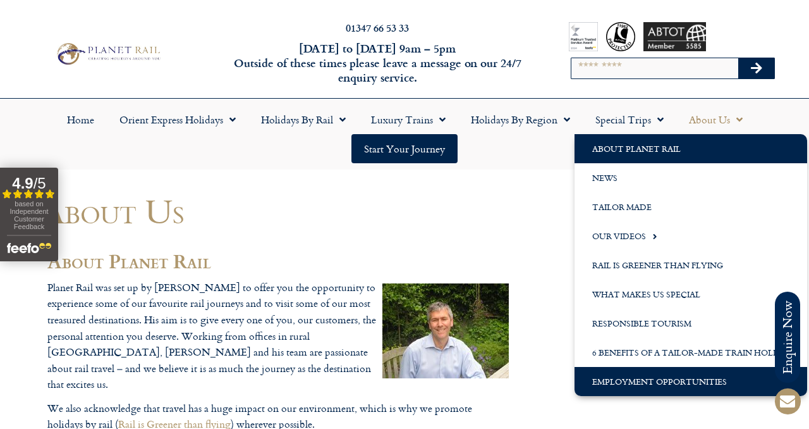  What do you see at coordinates (691, 323) in the screenshot?
I see `a: Responsible Tourism` at bounding box center [691, 323].